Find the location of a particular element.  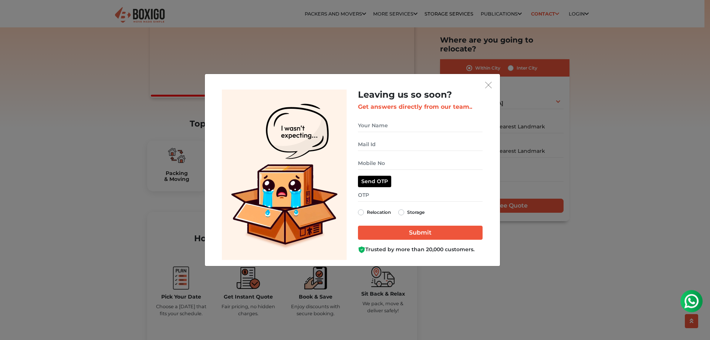

button: Send OTP is located at coordinates (375, 181).